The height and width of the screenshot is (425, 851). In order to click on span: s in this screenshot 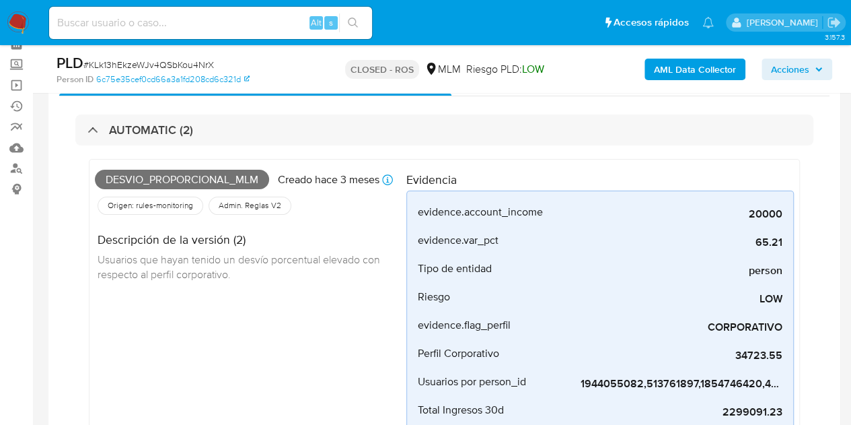, I will do `click(331, 22)`.